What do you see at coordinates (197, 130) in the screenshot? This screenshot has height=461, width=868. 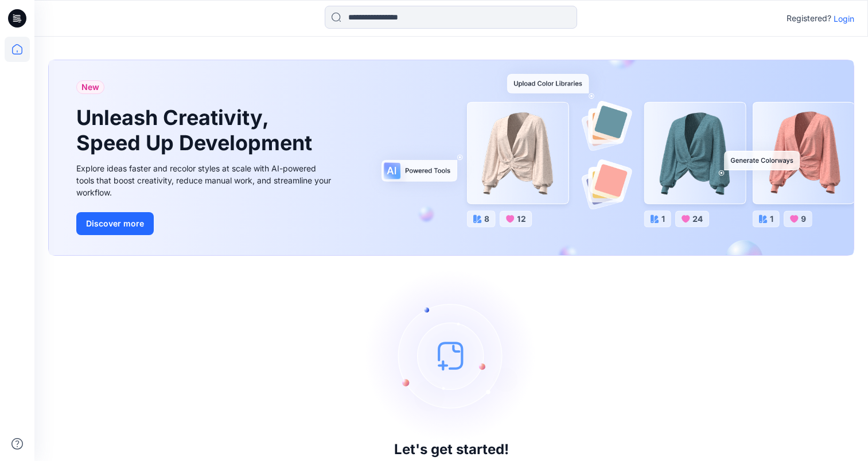 I see `h1: Unleash Creativity, Speed Up Development` at bounding box center [197, 130].